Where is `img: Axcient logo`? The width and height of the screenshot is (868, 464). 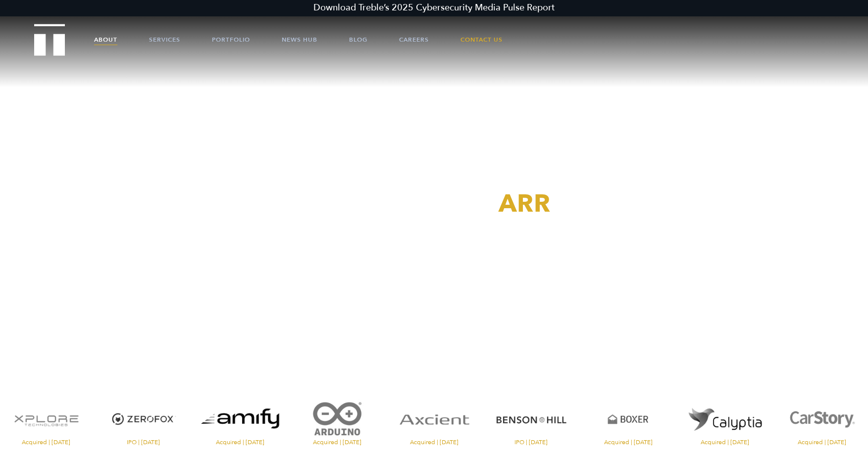 img: Axcient logo is located at coordinates (435, 419).